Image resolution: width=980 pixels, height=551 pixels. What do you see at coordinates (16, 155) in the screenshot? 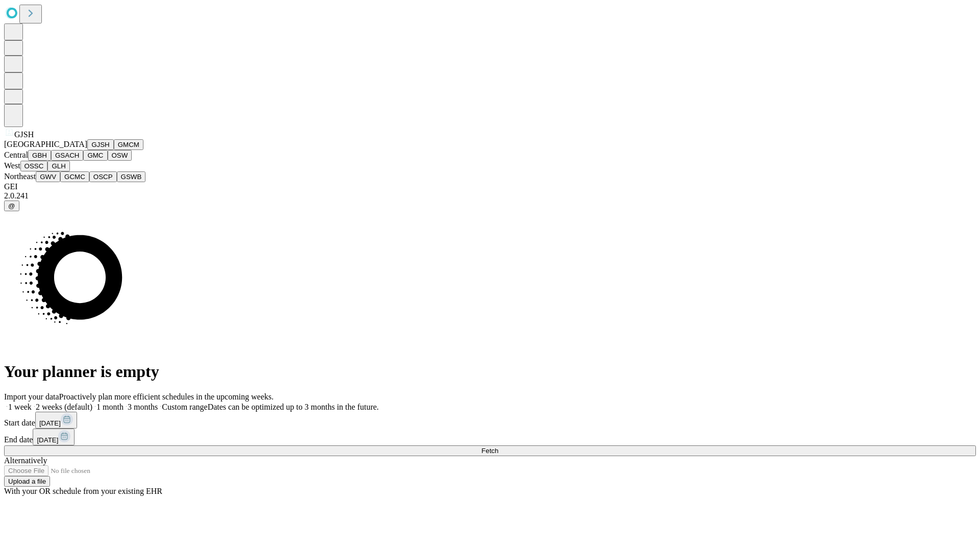
I see `span: Central` at bounding box center [16, 155].